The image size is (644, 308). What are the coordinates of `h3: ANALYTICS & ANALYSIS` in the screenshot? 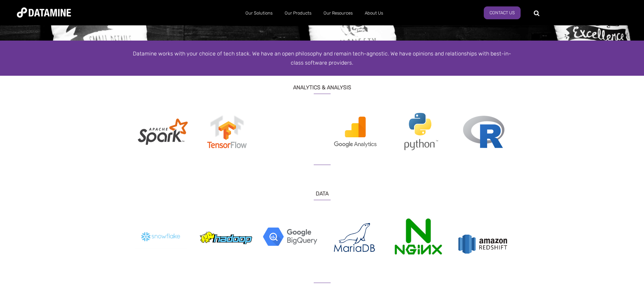 It's located at (322, 85).